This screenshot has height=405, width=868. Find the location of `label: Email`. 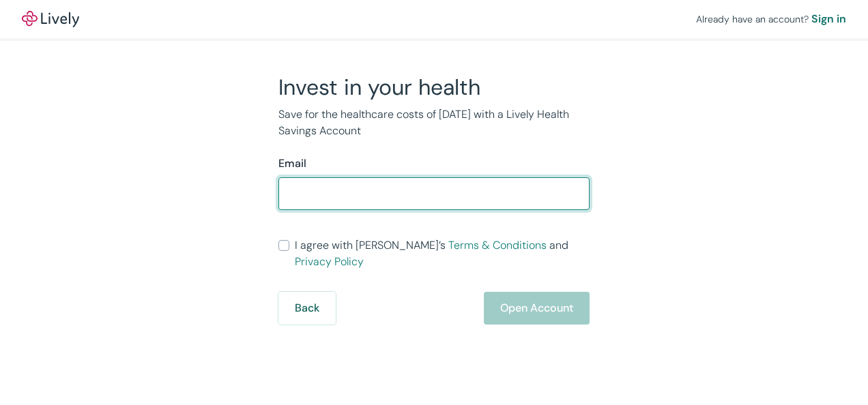

label: Email is located at coordinates (292, 164).